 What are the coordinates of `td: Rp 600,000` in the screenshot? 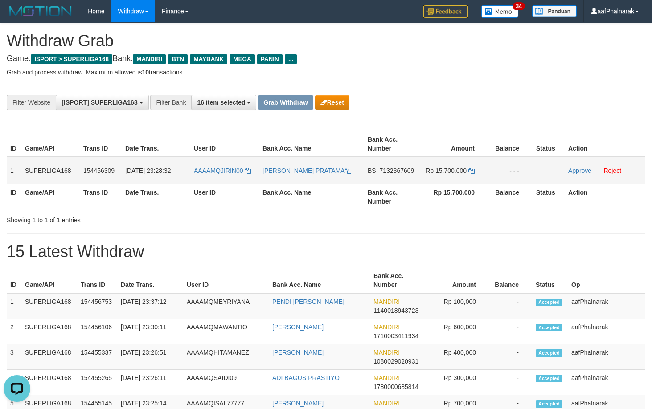 It's located at (457, 332).